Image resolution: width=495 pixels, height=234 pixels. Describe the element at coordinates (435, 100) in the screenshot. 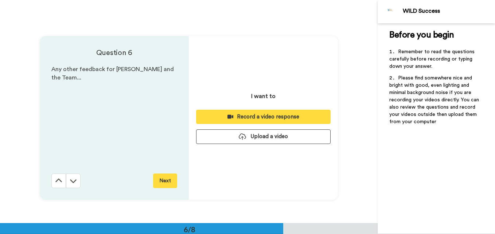

I see `span: Please find somewhere nice and bright with good, even lighting and minimal background noise if yo...` at that location.